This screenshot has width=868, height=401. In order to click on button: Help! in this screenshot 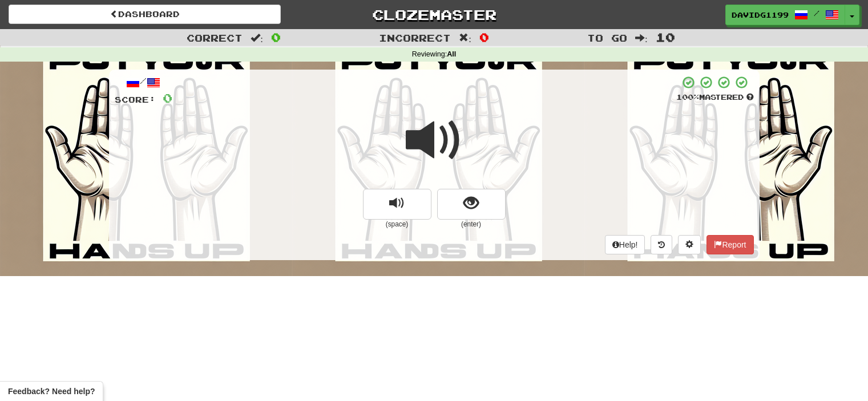, I will do `click(625, 245)`.